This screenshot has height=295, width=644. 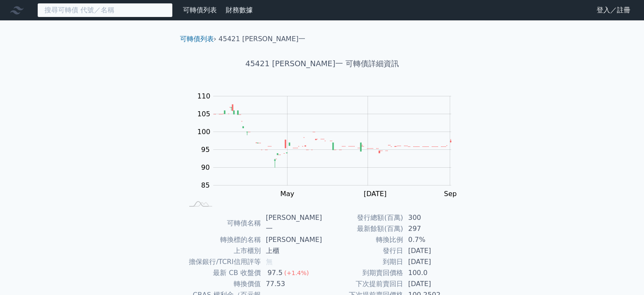 What do you see at coordinates (296, 272) in the screenshot?
I see `span: (+1.4%)` at bounding box center [296, 272].